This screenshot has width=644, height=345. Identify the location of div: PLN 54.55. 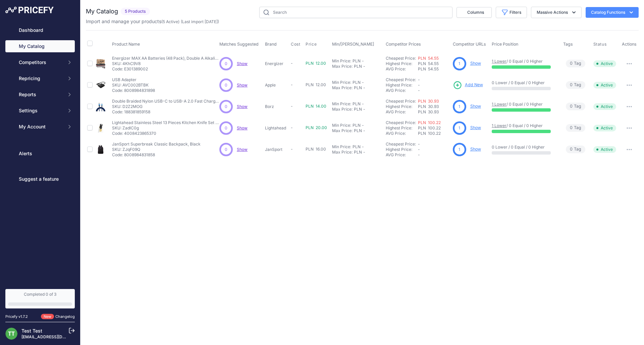
(434, 69).